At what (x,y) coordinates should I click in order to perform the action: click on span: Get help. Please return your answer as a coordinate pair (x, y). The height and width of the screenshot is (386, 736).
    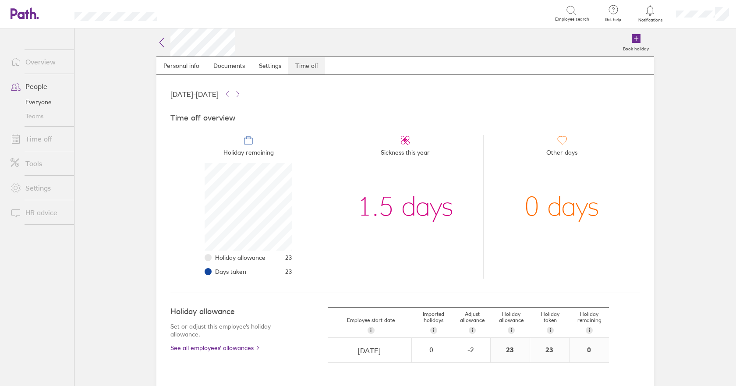
    Looking at the image, I should click on (613, 20).